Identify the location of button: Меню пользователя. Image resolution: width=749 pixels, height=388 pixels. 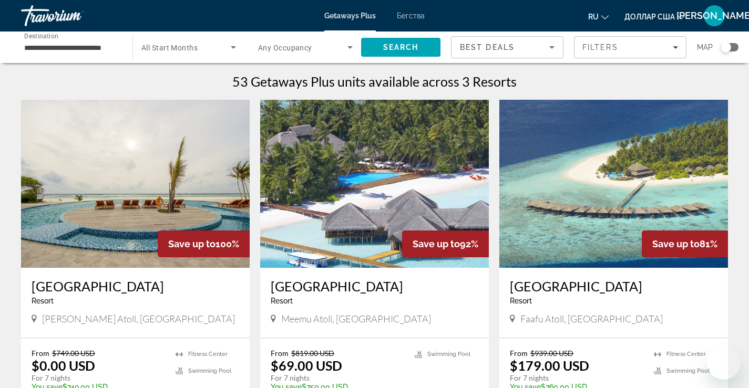
(714, 16).